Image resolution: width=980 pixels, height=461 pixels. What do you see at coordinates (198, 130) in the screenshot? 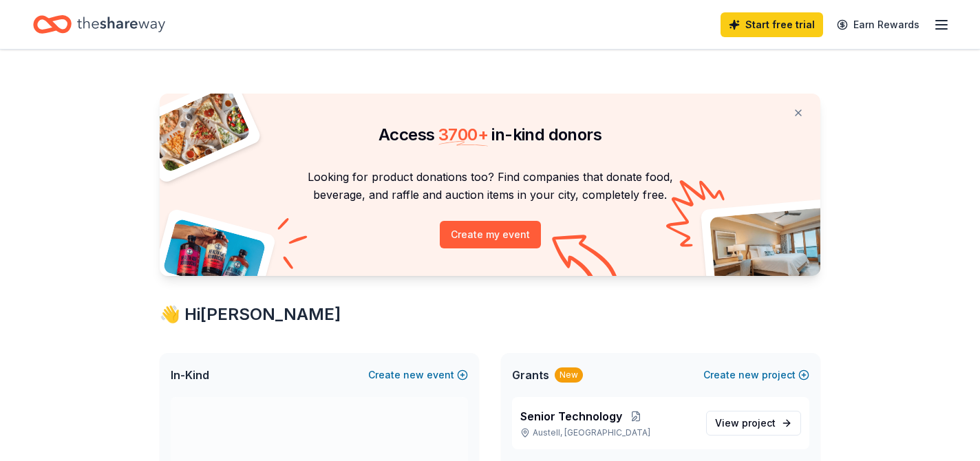
I see `img: Pizza` at bounding box center [198, 130].